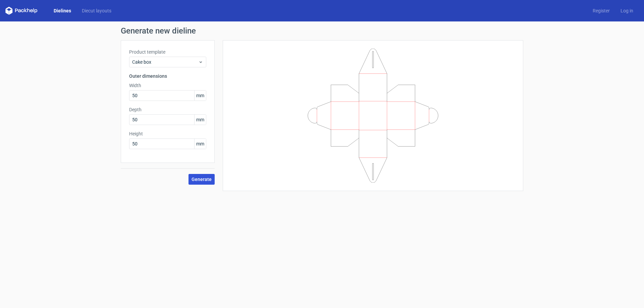 The image size is (644, 308). Describe the element at coordinates (167, 133) in the screenshot. I see `label: Height` at that location.